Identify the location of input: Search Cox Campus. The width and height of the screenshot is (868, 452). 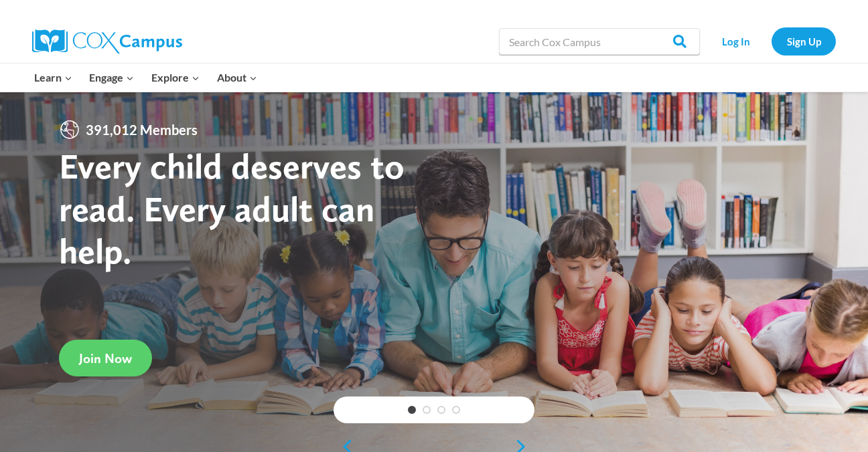
(599, 41).